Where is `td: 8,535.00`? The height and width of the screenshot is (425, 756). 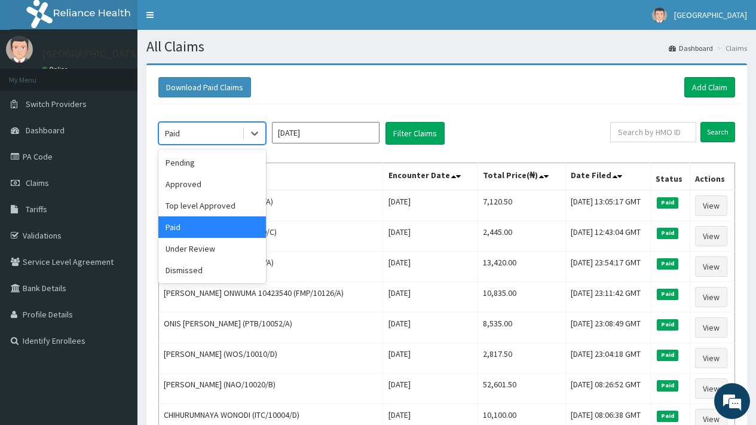 td: 8,535.00 is located at coordinates (522, 327).